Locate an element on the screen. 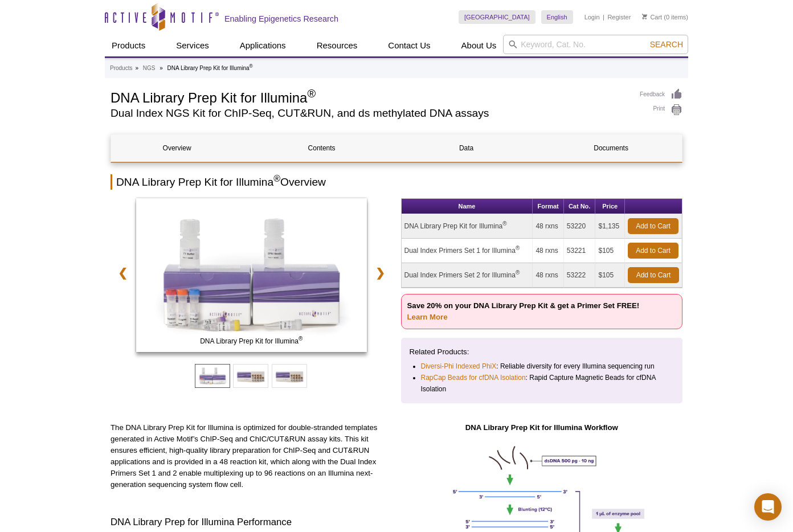  td: 53222 is located at coordinates (580, 275).